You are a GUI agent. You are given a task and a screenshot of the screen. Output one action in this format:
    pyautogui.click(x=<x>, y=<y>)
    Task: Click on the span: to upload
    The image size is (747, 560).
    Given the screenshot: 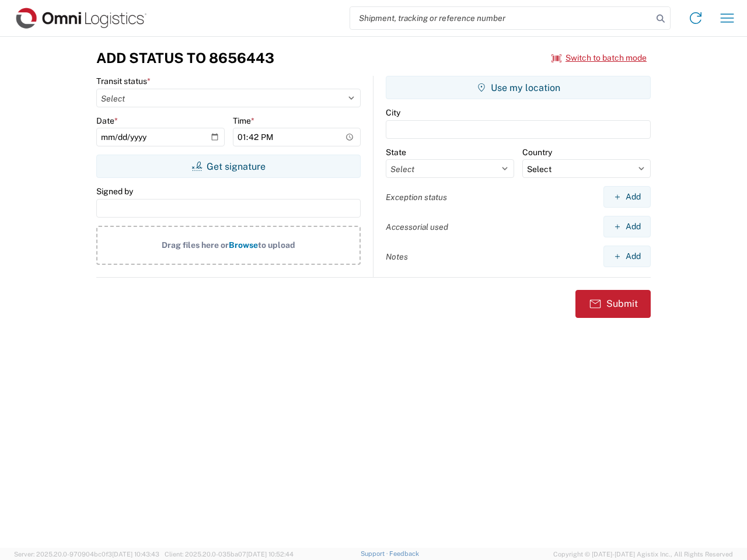 What is the action you would take?
    pyautogui.click(x=277, y=245)
    